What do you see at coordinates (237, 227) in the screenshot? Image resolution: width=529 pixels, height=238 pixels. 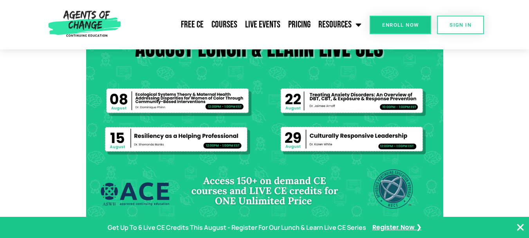 I see `p: Get Up To 6 Live CE Credits This August - Register For Our Lunch & Learn Live CE Series` at bounding box center [237, 227].